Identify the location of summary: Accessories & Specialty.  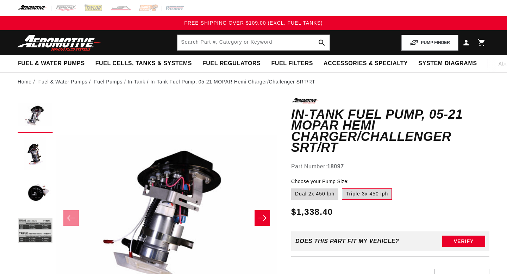
(365, 63).